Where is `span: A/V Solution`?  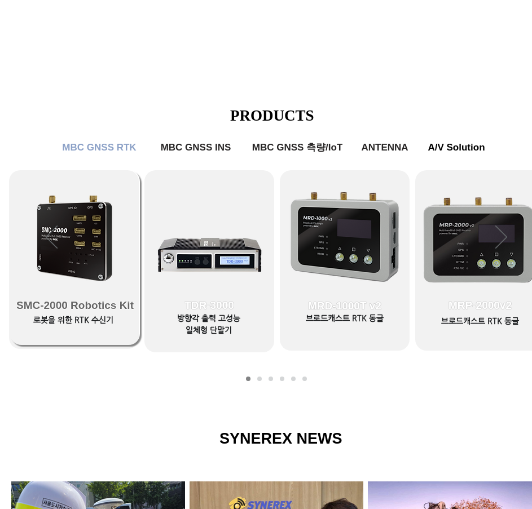
span: A/V Solution is located at coordinates (456, 148).